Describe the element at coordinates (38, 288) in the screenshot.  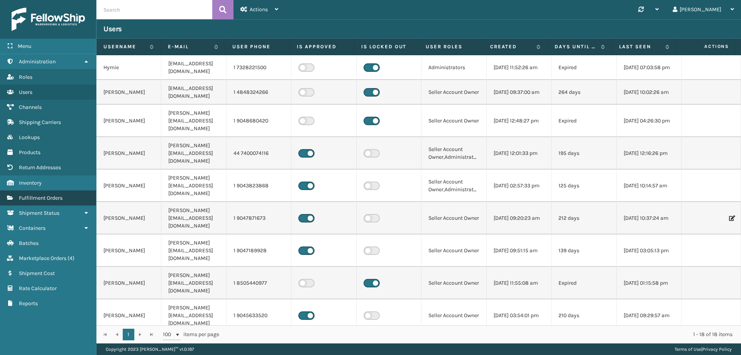
I see `span: Rate Calculator` at that location.